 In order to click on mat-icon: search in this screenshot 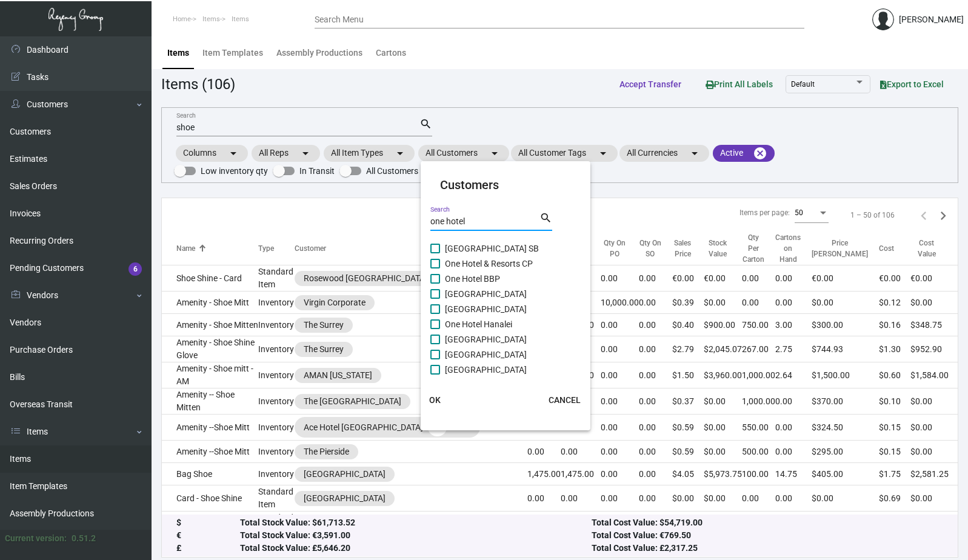, I will do `click(546, 218)`.